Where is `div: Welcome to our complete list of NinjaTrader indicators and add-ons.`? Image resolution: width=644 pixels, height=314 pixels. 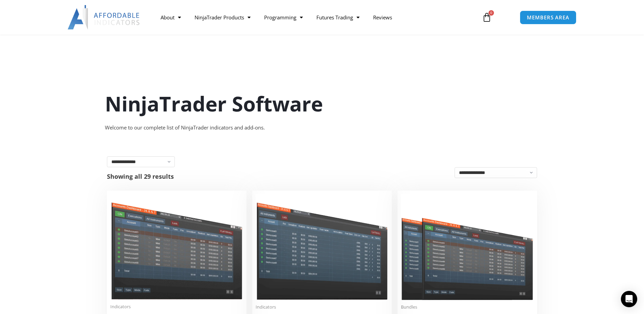
div: Welcome to our complete list of NinjaTrader indicators and add-ons. is located at coordinates (322, 128).